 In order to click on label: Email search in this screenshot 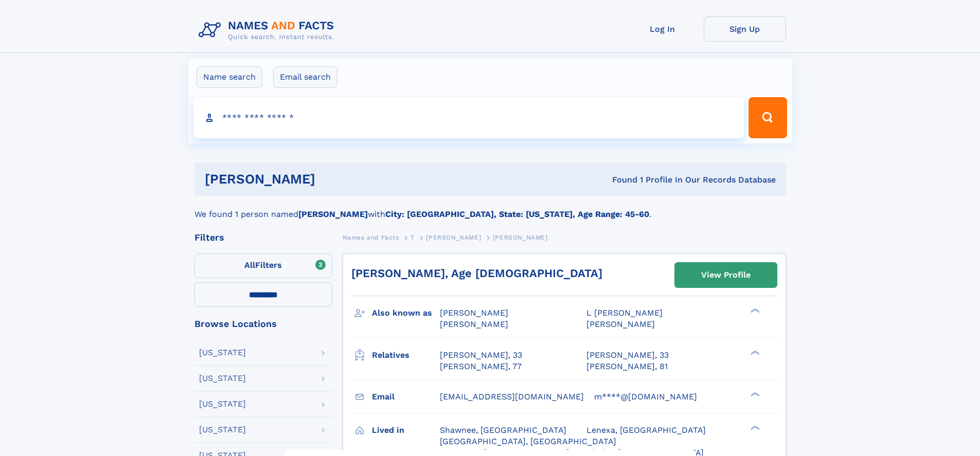, I will do `click(305, 77)`.